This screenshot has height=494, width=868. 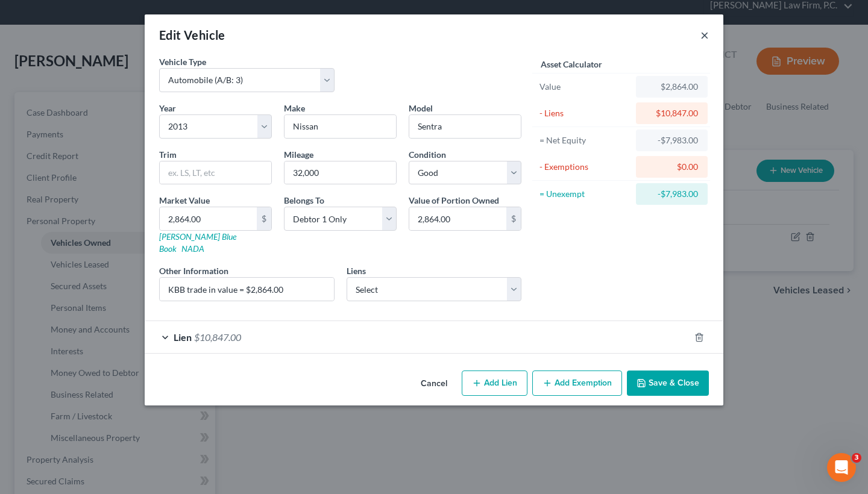 What do you see at coordinates (585, 87) in the screenshot?
I see `div: Value` at bounding box center [585, 87].